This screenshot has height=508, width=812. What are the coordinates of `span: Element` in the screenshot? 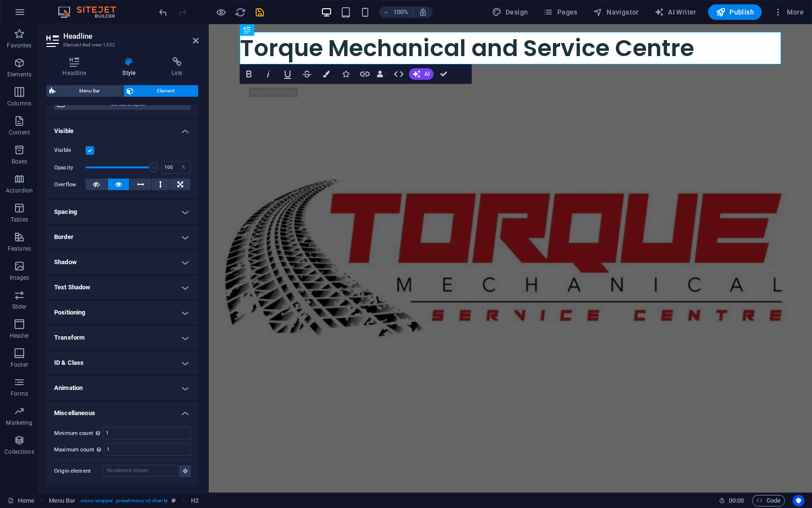 It's located at (166, 91).